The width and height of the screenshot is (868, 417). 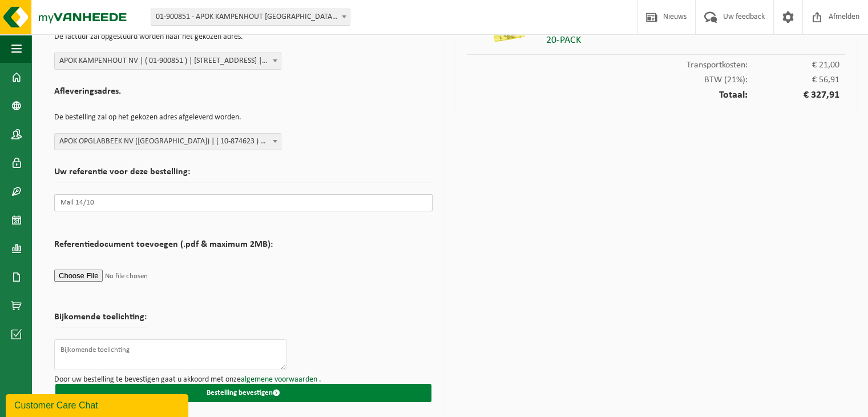 What do you see at coordinates (243, 379) in the screenshot?
I see `p: Door uw bestelling te bevestigen gaat u akkoord met onze` at bounding box center [243, 379].